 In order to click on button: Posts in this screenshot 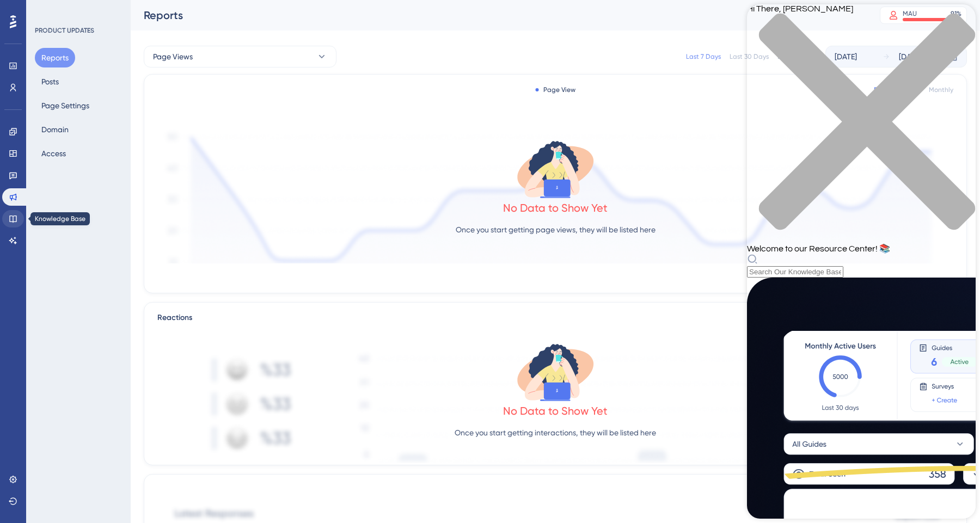, I will do `click(50, 82)`.